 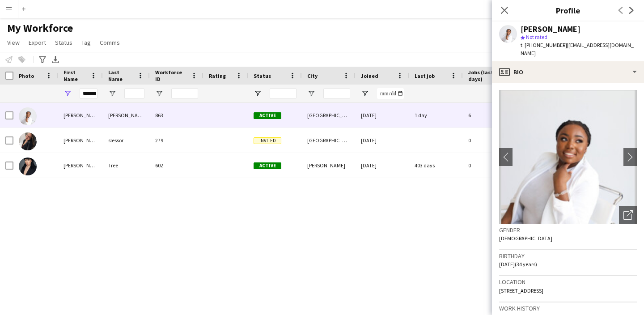 I want to click on h3: Gender, so click(x=568, y=230).